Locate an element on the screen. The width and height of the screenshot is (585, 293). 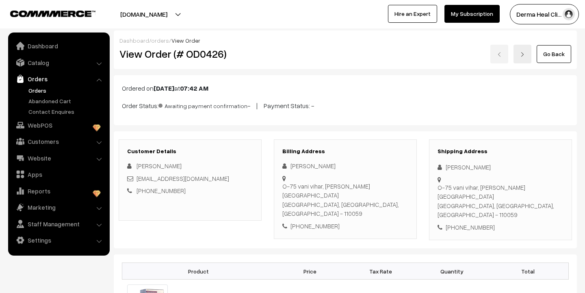
img: right-arrow.png is located at coordinates (523, 54).